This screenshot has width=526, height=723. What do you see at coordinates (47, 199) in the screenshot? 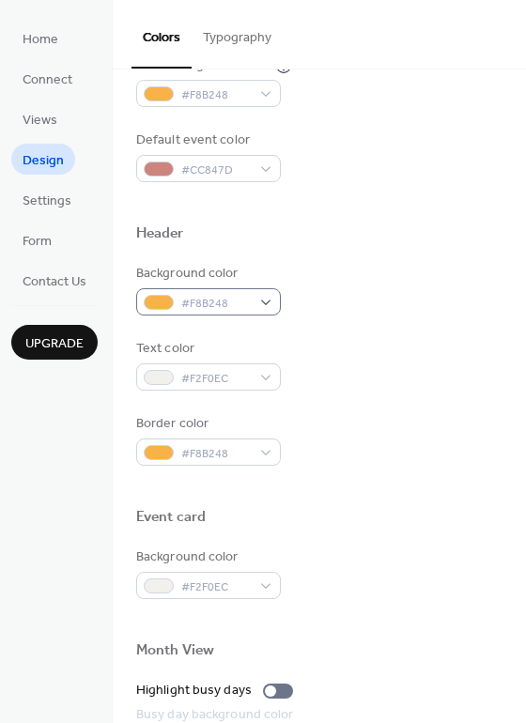
I see `a: Settings` at bounding box center [47, 199].